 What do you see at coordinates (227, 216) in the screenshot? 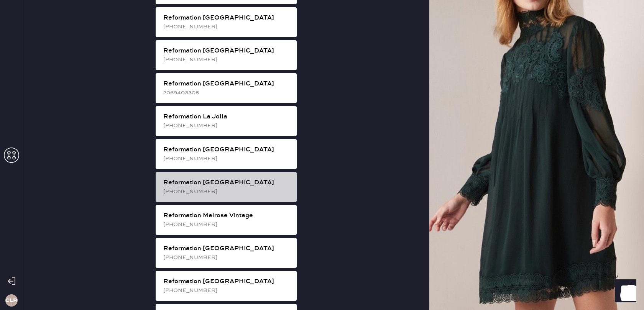
I see `div: Reformation Melrose Vintage` at bounding box center [227, 216].